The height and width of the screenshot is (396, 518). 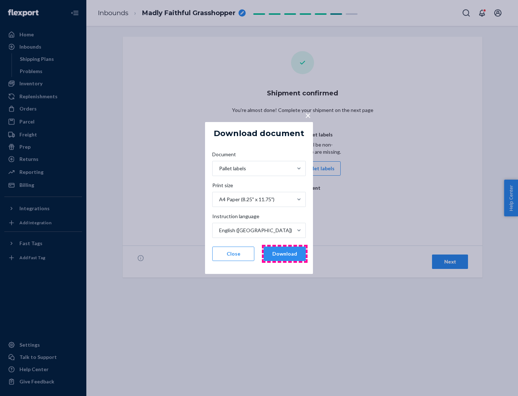 I want to click on div: Pallet labels, so click(x=233, y=168).